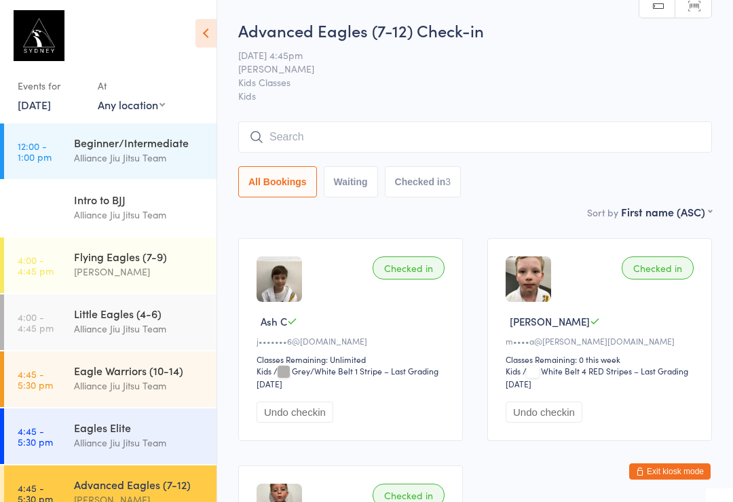 The image size is (733, 502). What do you see at coordinates (131, 104) in the screenshot?
I see `div: Any location` at bounding box center [131, 104].